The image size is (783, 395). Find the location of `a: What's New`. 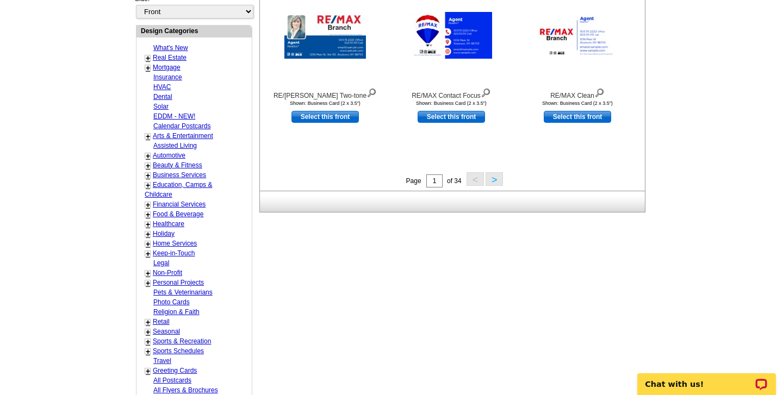

a: What's New is located at coordinates (171, 48).